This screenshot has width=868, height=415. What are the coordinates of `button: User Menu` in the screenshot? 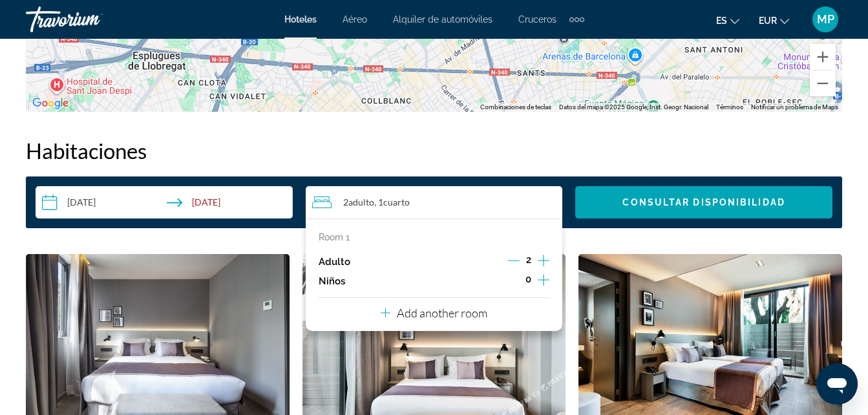 It's located at (825, 19).